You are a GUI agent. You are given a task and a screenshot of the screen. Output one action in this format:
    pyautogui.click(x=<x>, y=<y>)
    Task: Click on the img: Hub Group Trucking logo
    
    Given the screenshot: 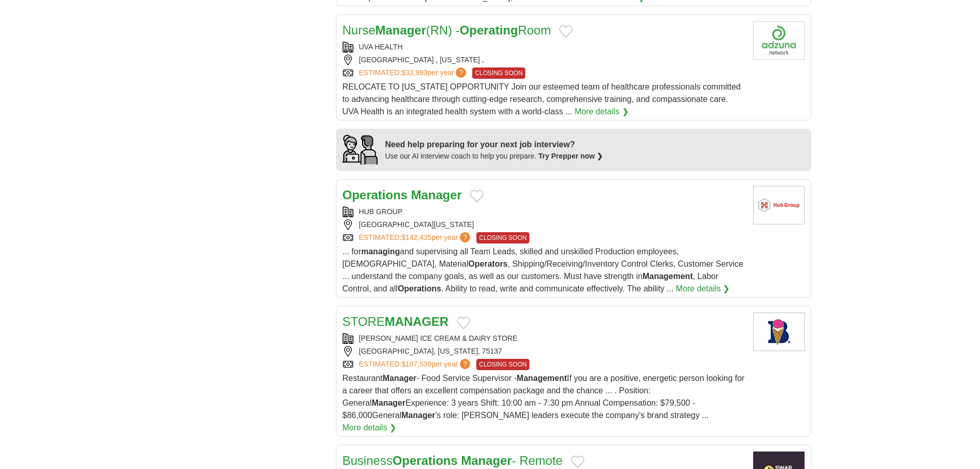 What is the action you would take?
    pyautogui.click(x=779, y=205)
    